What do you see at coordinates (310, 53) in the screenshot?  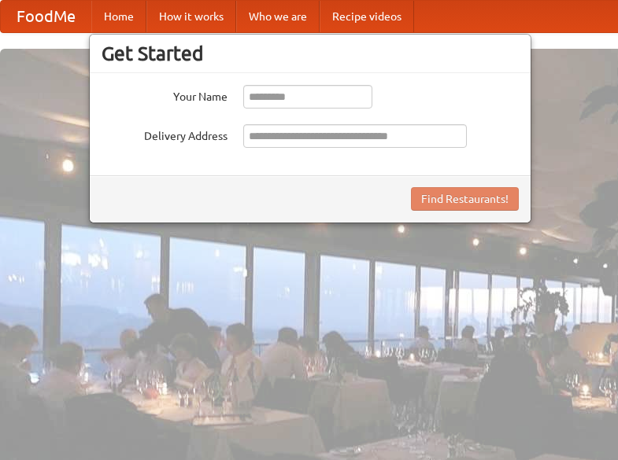 I see `h3: Get Started` at bounding box center [310, 53].